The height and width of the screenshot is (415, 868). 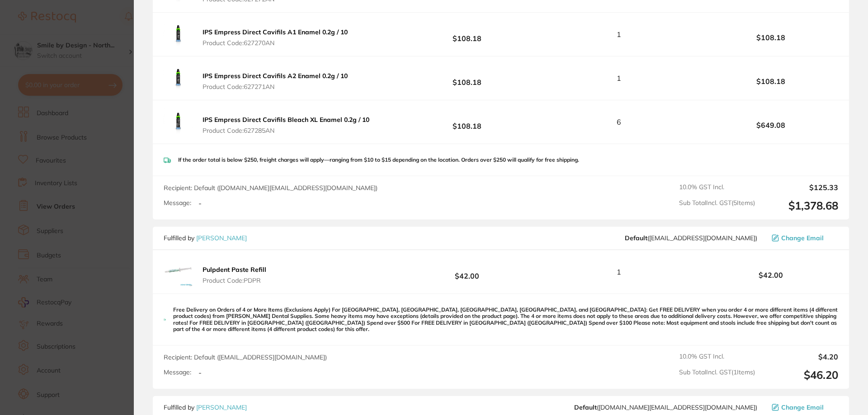 What do you see at coordinates (691, 238) in the screenshot?
I see `span: save@adamdental.com.au` at bounding box center [691, 238].